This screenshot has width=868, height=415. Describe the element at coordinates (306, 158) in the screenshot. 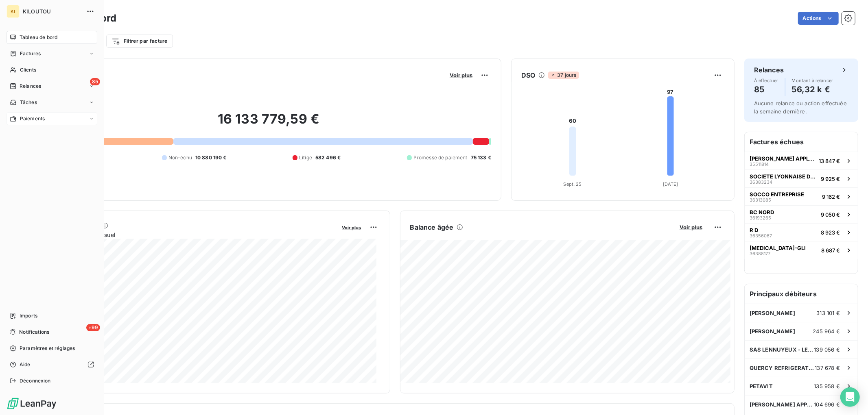

I see `span: Litige` at that location.